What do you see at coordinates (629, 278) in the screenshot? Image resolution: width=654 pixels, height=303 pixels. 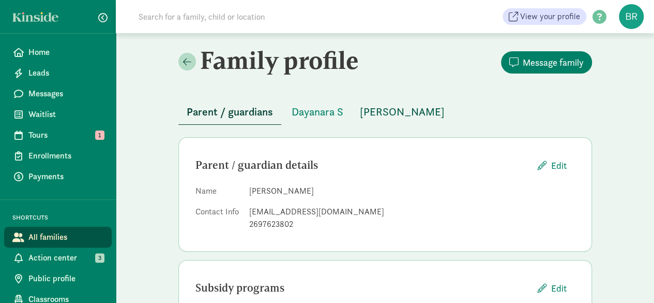 I see `div: Chat Widget` at bounding box center [629, 278].